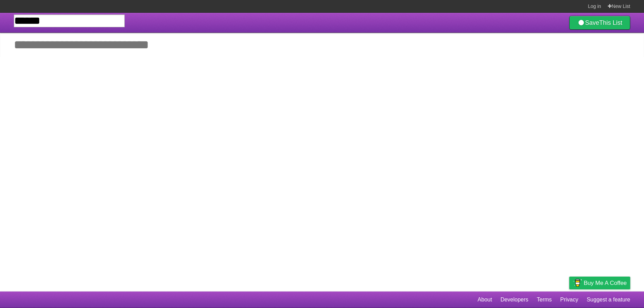 This screenshot has width=644, height=308. What do you see at coordinates (569, 299) in the screenshot?
I see `a: Privacy` at bounding box center [569, 299].